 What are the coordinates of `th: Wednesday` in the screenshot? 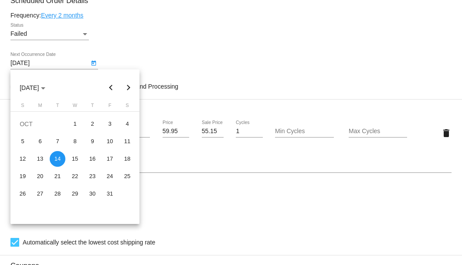 It's located at (75, 107).